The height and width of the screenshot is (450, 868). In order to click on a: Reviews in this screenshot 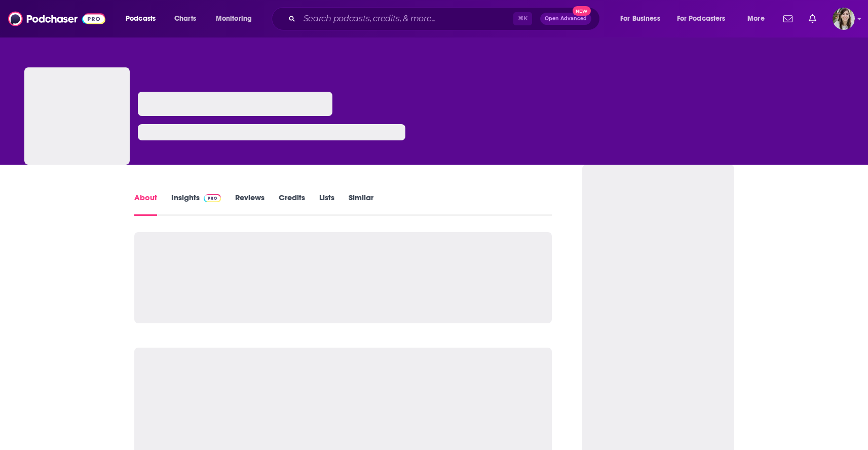, I will do `click(250, 204)`.